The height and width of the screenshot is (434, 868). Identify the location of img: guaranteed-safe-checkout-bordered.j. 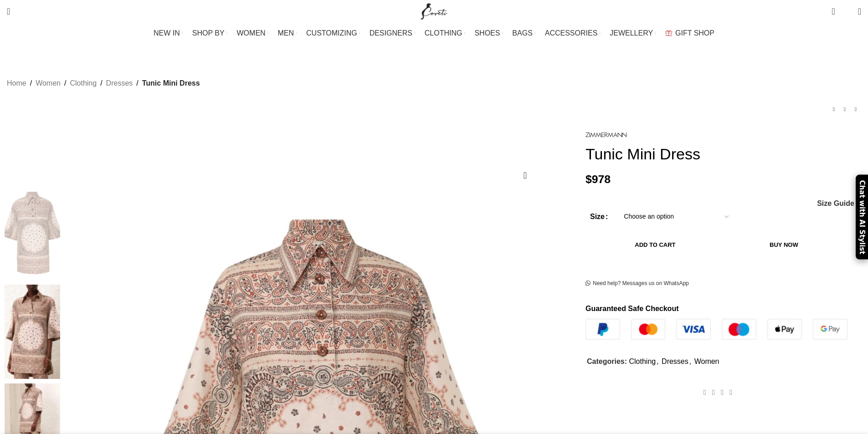
(716, 329).